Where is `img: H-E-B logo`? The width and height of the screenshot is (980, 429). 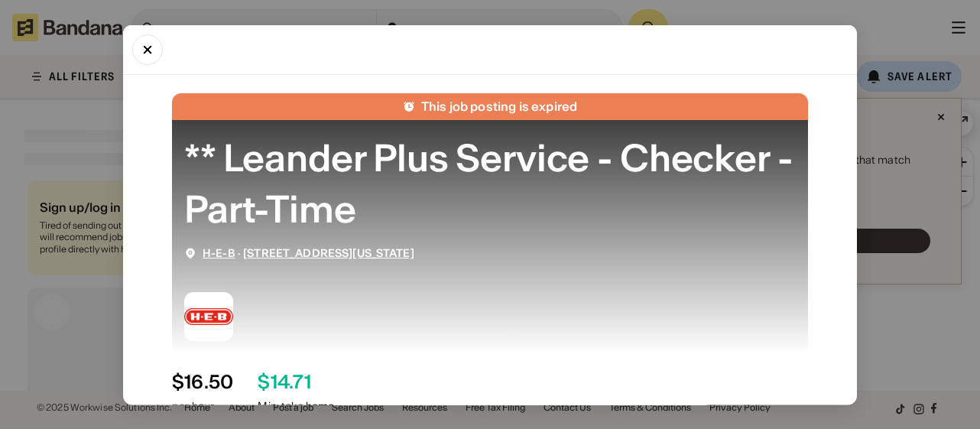
img: H-E-B logo is located at coordinates (208, 315).